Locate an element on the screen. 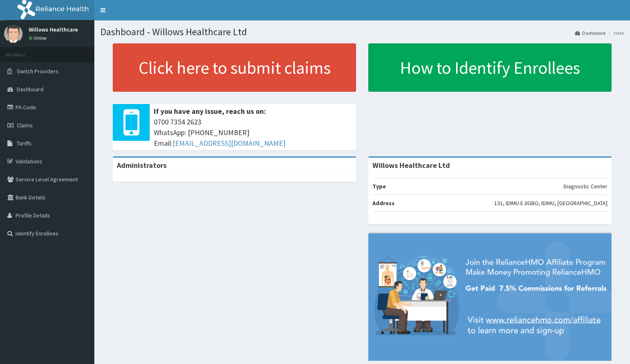 Image resolution: width=630 pixels, height=364 pixels. img: provider-team-banner.png is located at coordinates (490, 297).